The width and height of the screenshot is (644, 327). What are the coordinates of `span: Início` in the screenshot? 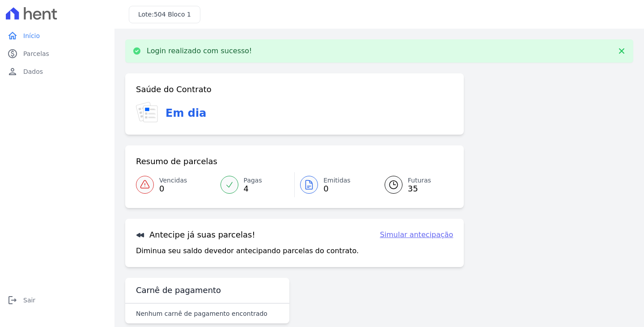 It's located at (31, 35).